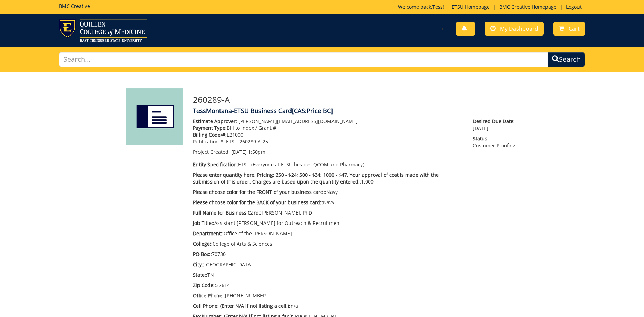  What do you see at coordinates (328, 306) in the screenshot?
I see `p: n/a` at bounding box center [328, 306].